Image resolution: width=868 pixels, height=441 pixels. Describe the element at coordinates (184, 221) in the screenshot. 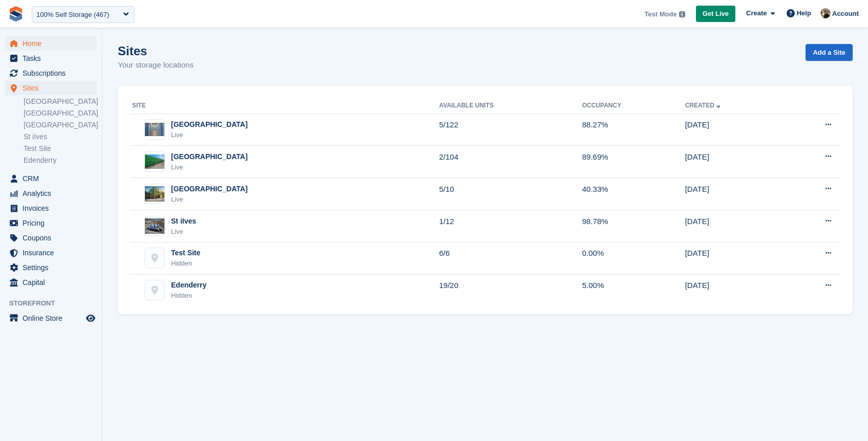

I see `div: St iIves` at that location.